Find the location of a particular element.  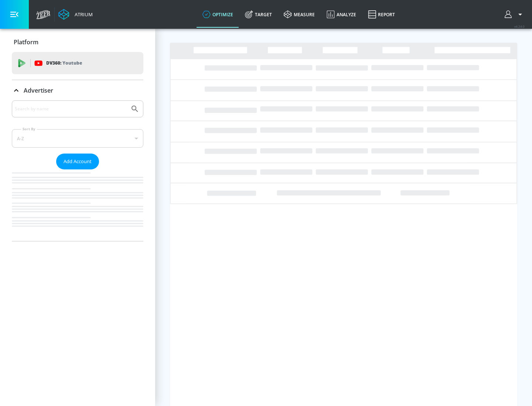

a: Report is located at coordinates (381, 14).